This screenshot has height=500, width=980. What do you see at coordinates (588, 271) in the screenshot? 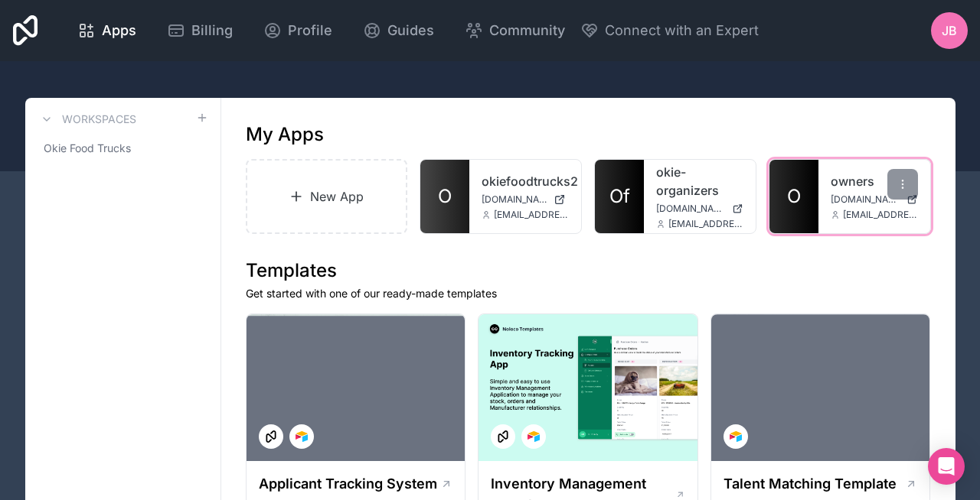
I see `h1: Templates` at bounding box center [588, 271].